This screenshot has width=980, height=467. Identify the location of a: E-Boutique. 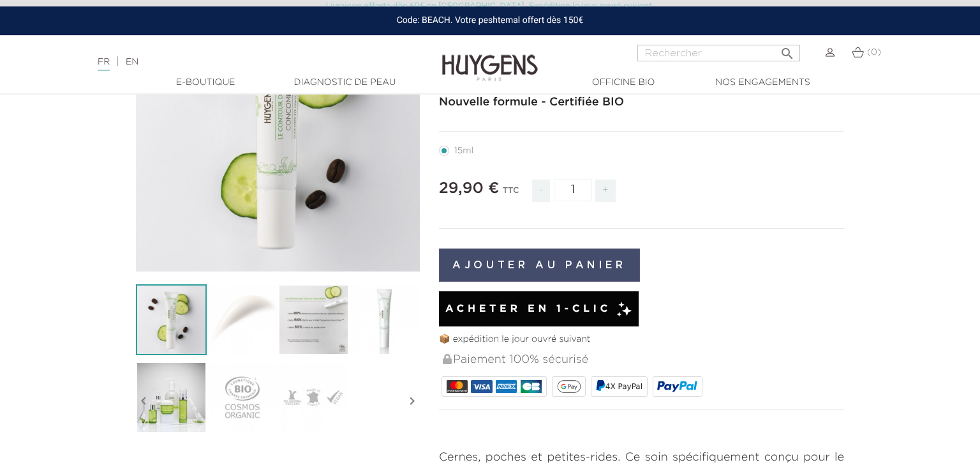
(205, 82).